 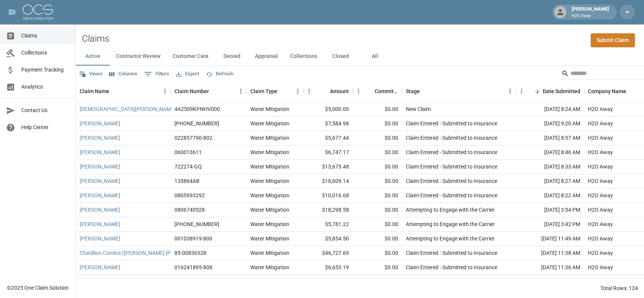 I want to click on button: Closed, so click(x=341, y=57).